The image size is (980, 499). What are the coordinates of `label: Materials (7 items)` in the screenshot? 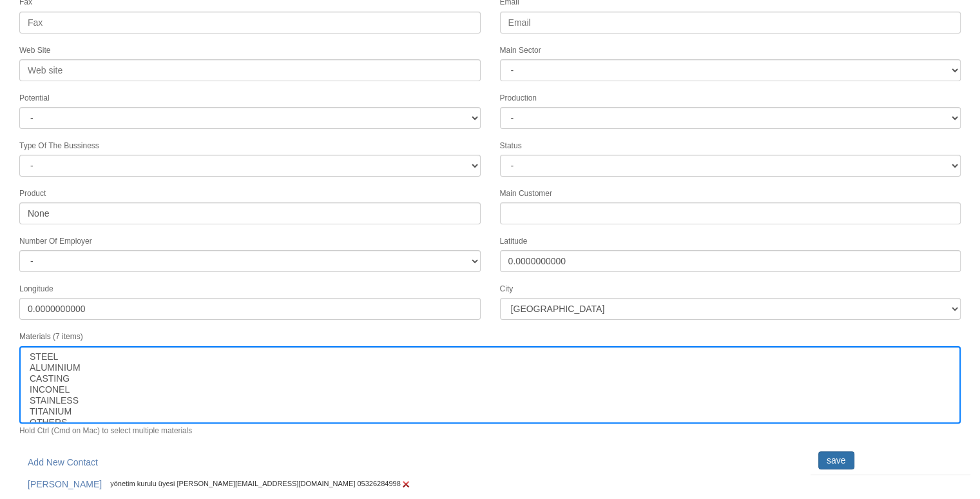 It's located at (51, 336).